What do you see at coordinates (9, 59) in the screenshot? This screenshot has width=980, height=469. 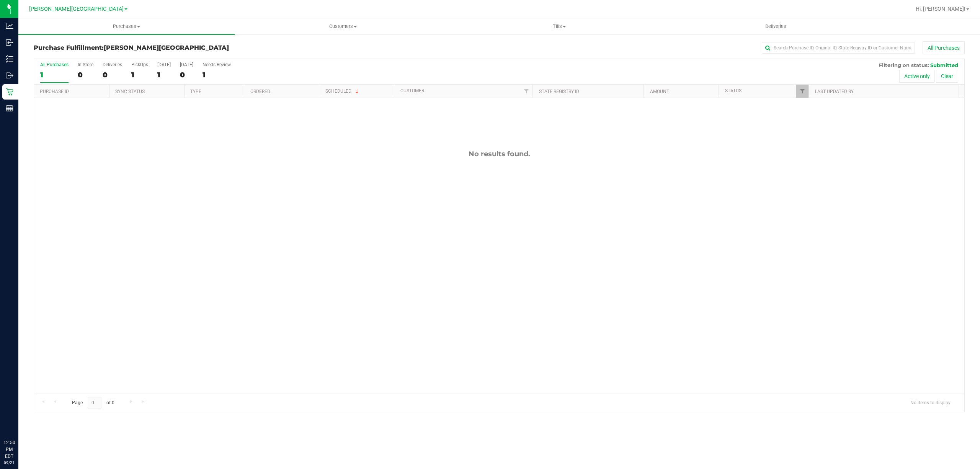 I see `inline-svg: Inventory` at bounding box center [9, 59].